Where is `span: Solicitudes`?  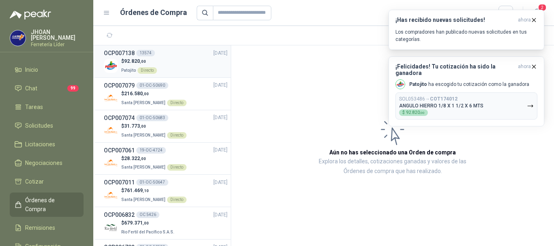 span: Solicitudes is located at coordinates (39, 126).